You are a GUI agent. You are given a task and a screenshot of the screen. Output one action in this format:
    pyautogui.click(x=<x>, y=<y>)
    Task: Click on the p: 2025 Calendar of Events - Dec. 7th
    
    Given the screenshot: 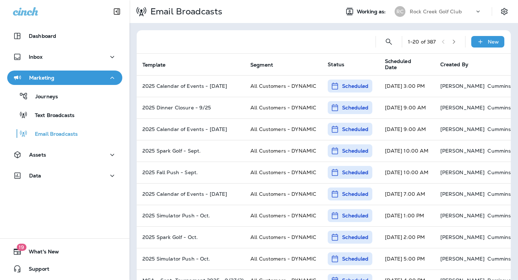 What is the action you would take?
    pyautogui.click(x=191, y=194)
    